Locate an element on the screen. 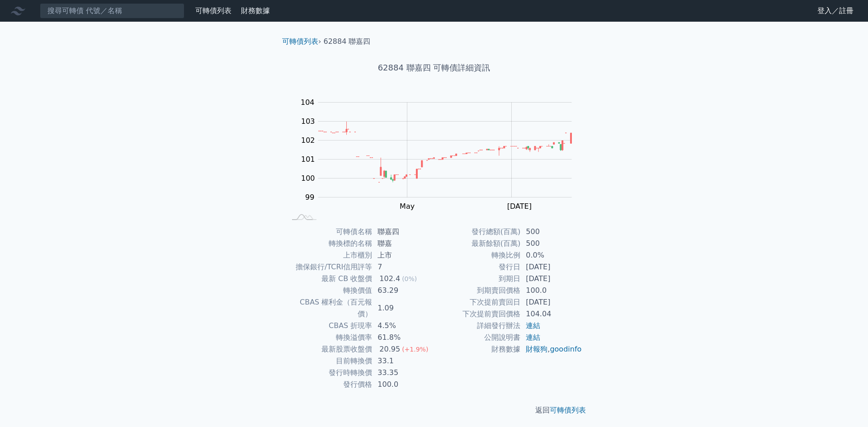 The image size is (868, 427). td: 財務數據 is located at coordinates (477, 349).